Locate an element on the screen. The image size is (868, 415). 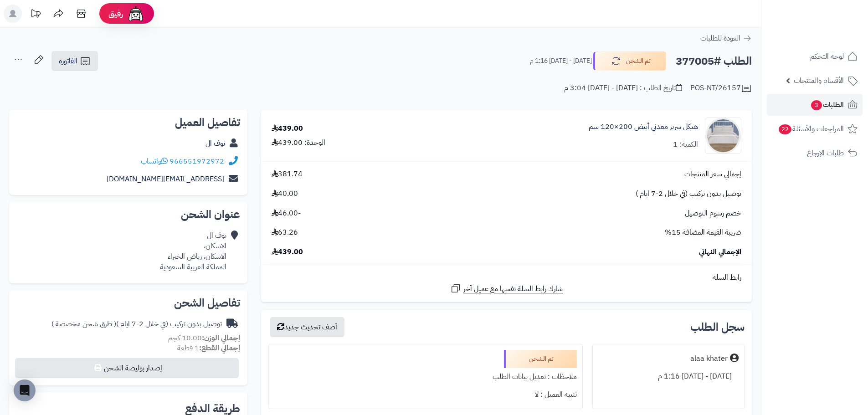
a: 966551972972 is located at coordinates (197, 161).